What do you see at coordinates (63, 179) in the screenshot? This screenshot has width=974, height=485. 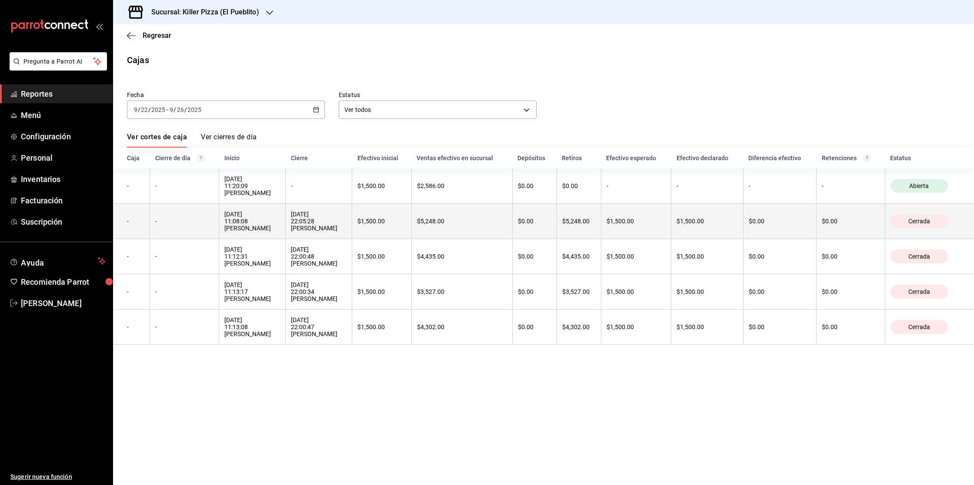 I see `span: Inventarios` at bounding box center [63, 179].